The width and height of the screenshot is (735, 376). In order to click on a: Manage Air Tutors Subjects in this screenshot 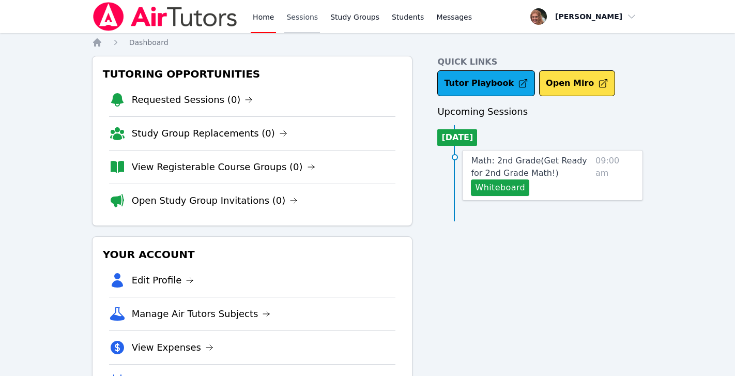, I will do `click(201, 314)`.